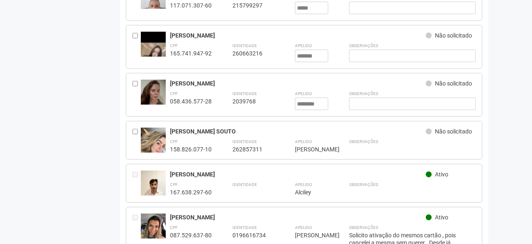  What do you see at coordinates (253, 53) in the screenshot?
I see `div: 260663216` at bounding box center [253, 53].